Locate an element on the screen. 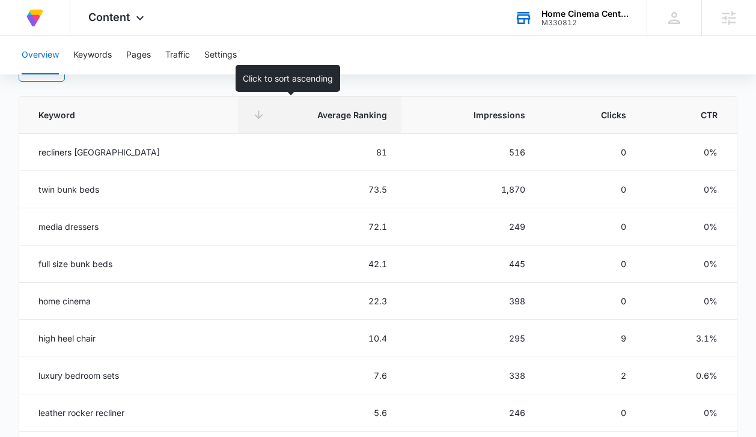  span: Impressions is located at coordinates (479, 115).